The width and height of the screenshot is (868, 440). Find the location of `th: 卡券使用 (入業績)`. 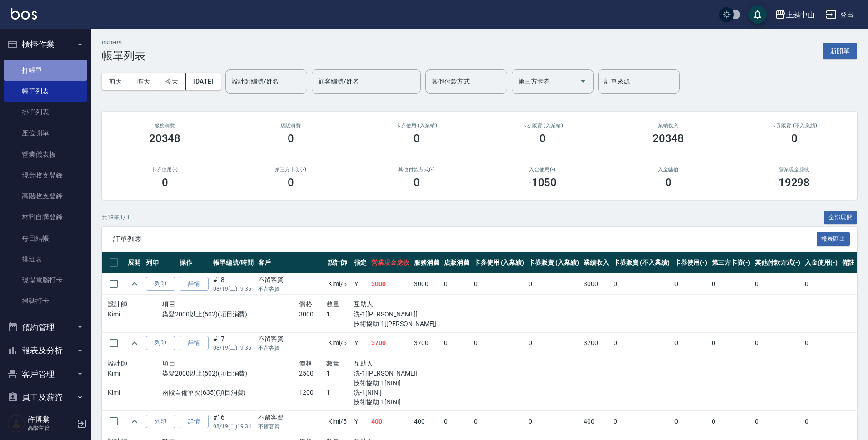

th: 卡券使用 (入業績) is located at coordinates (499, 263).